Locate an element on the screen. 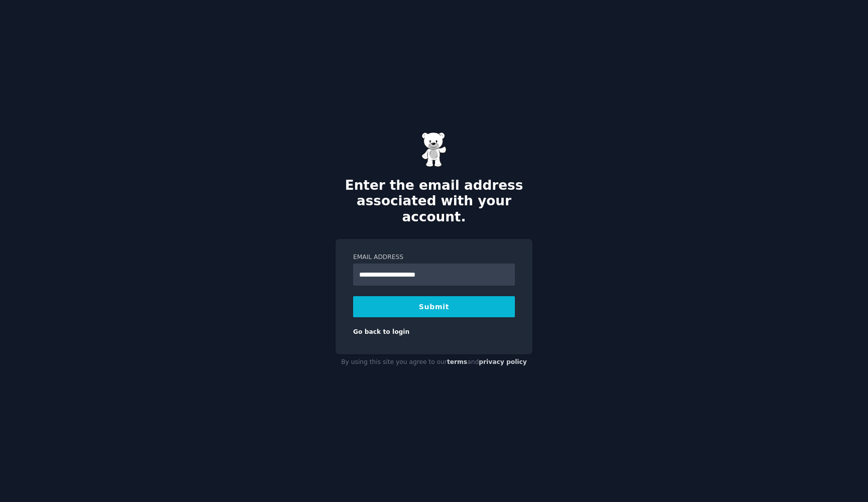 Image resolution: width=868 pixels, height=502 pixels. div: By using this site you agree to our and is located at coordinates (434, 362).